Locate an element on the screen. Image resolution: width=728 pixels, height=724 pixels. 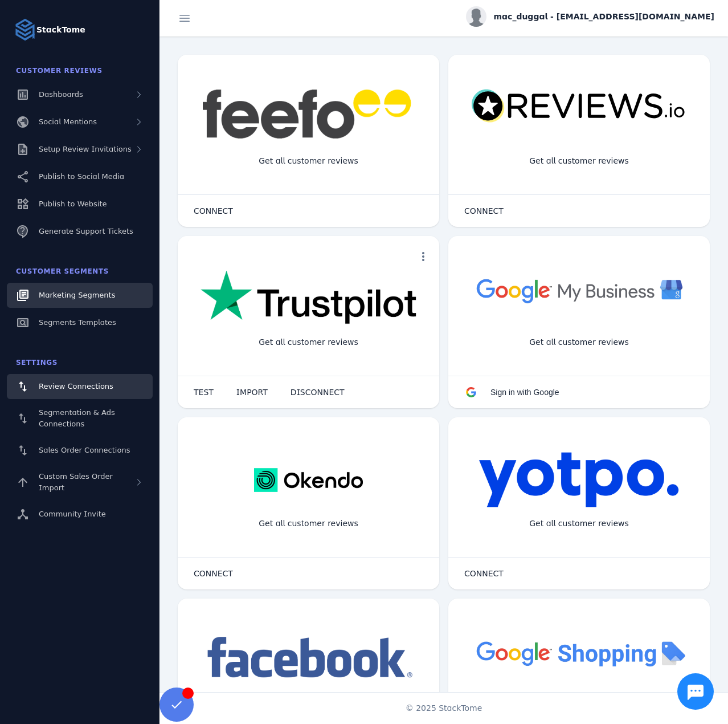
img: Logo image is located at coordinates (25, 29).